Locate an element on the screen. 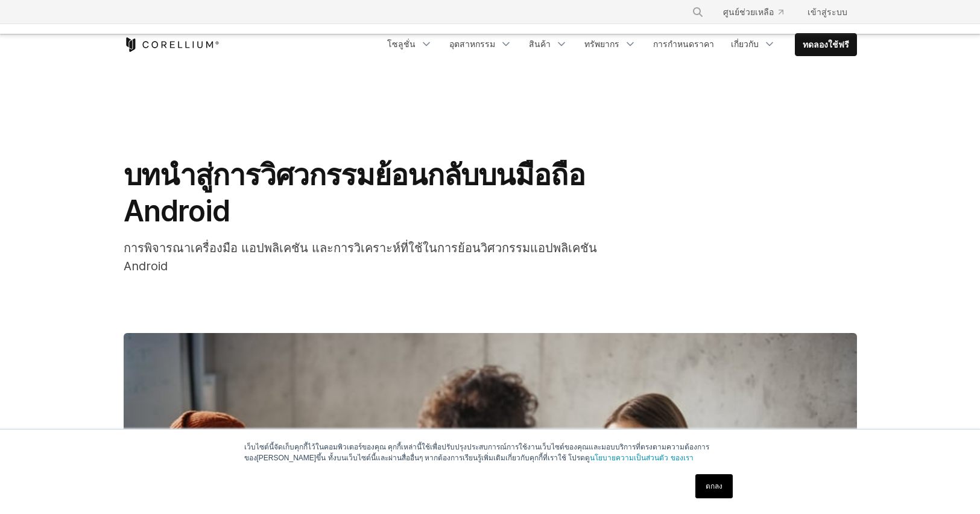 The width and height of the screenshot is (980, 514). font: บทนำสู่การวิศวกรรมย้อนกลับบนมือถือ Android is located at coordinates (354, 192).